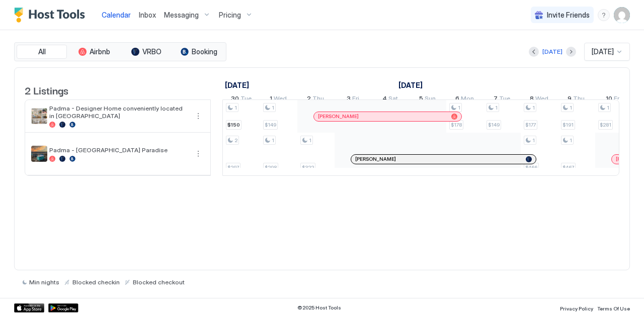  What do you see at coordinates (99, 52) in the screenshot?
I see `span: Airbnb` at bounding box center [99, 52].